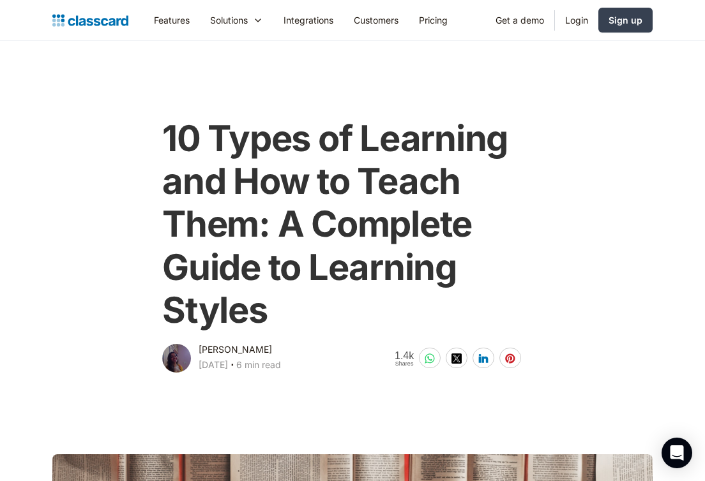 This screenshot has width=705, height=481. What do you see at coordinates (90, 20) in the screenshot?
I see `a: home` at bounding box center [90, 20].